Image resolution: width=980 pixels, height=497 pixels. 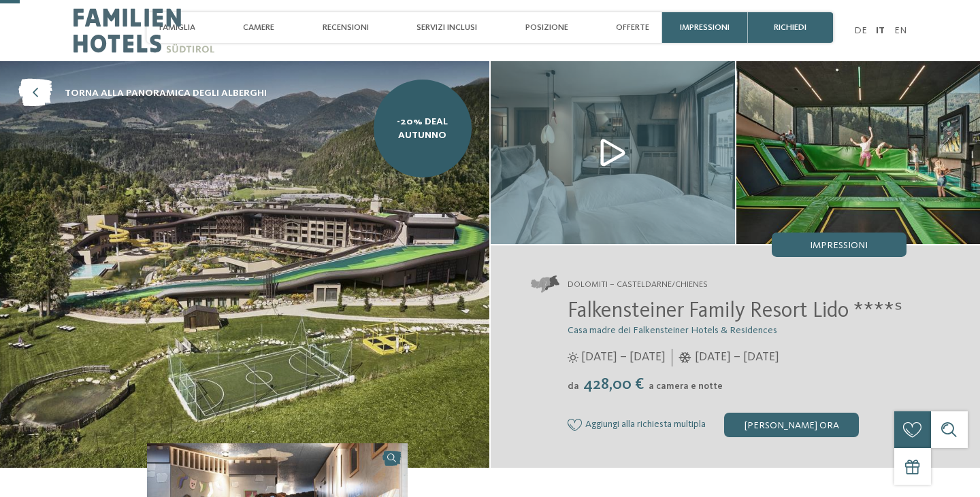 I want to click on span: 428,00 €, so click(x=614, y=385).